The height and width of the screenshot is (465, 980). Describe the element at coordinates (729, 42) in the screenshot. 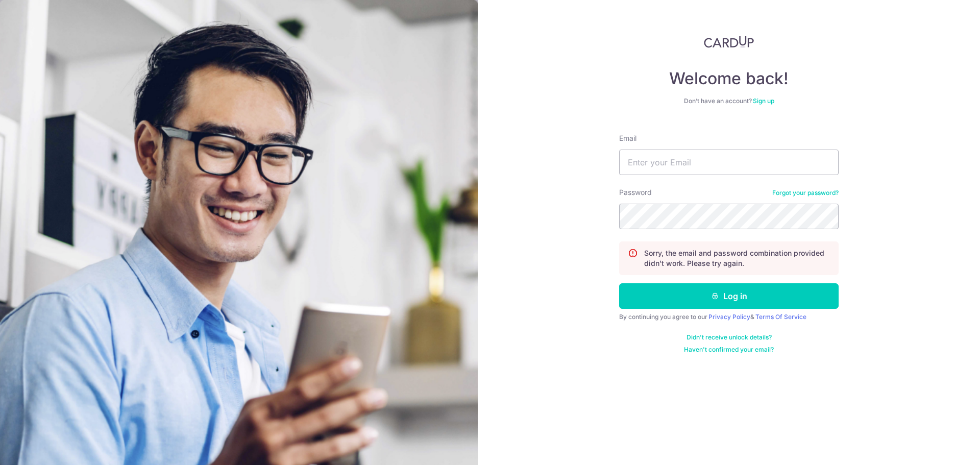

I see `img: CardUp Logo` at that location.